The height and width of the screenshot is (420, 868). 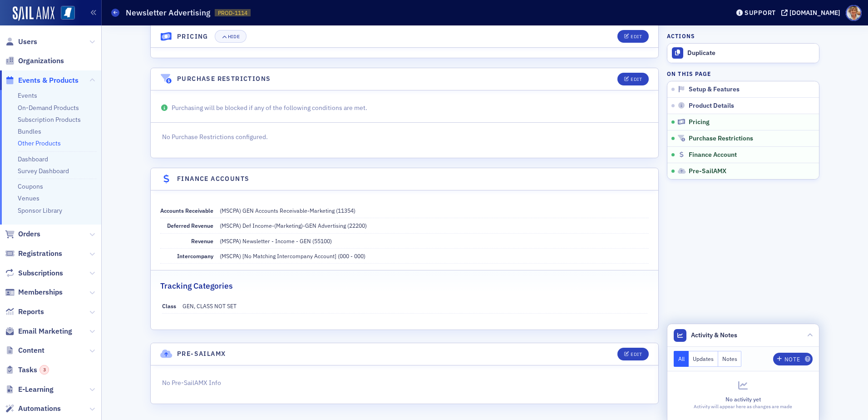 I want to click on a: Events, so click(x=27, y=95).